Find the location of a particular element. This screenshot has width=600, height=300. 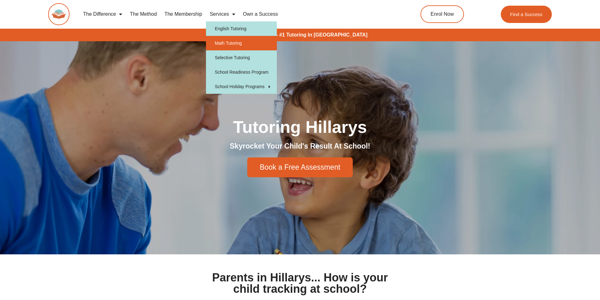

span: Enrol Now is located at coordinates (442, 14).